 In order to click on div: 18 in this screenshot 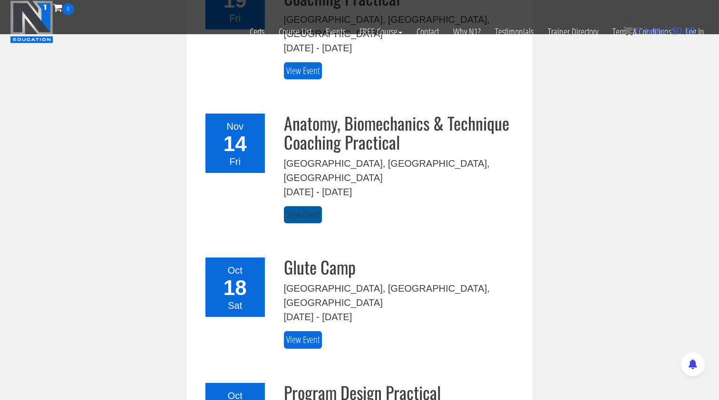, I will do `click(235, 288)`.